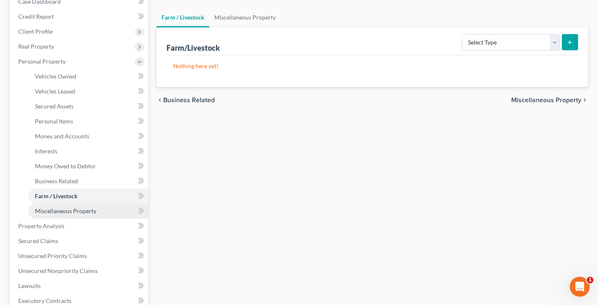 The image size is (598, 305). Describe the element at coordinates (56, 76) in the screenshot. I see `span: Vehicles Owned` at that location.